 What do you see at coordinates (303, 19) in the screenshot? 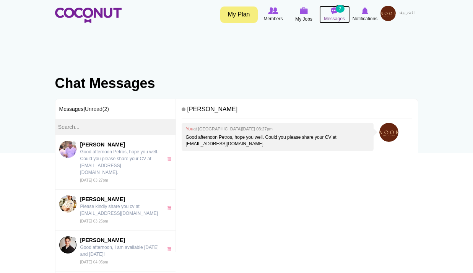
I see `span: My Jobs` at bounding box center [303, 19].